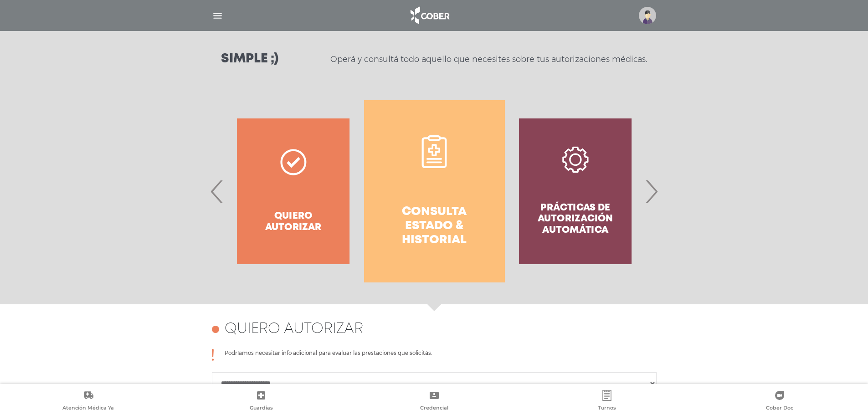 The width and height of the screenshot is (868, 415). Describe the element at coordinates (429, 15) in the screenshot. I see `img: logo_cober_home-white.png` at that location.